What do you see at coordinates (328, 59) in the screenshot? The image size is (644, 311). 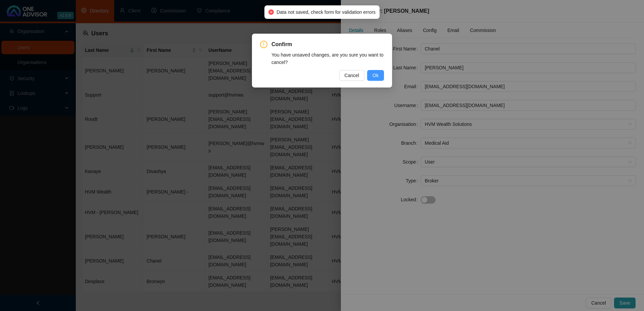 I see `div: You have unsaved changes, are you sure you want to cancel?` at bounding box center [328, 59].